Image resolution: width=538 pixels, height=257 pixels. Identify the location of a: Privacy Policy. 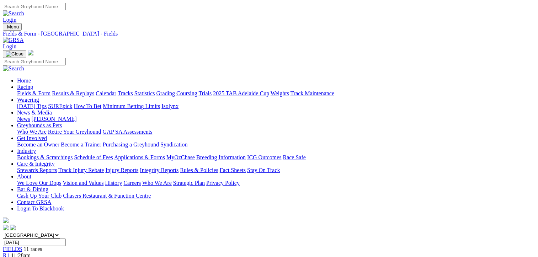
(223, 183).